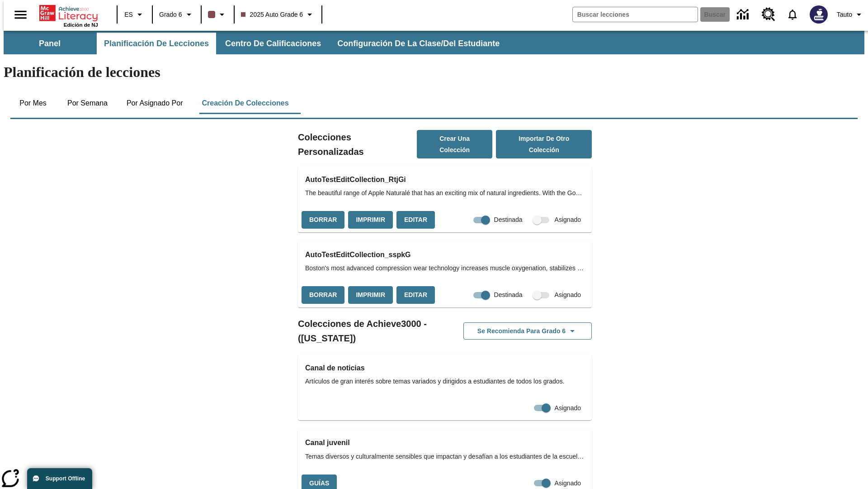  What do you see at coordinates (636, 14) in the screenshot?
I see `input: Buscar campo` at bounding box center [636, 14].